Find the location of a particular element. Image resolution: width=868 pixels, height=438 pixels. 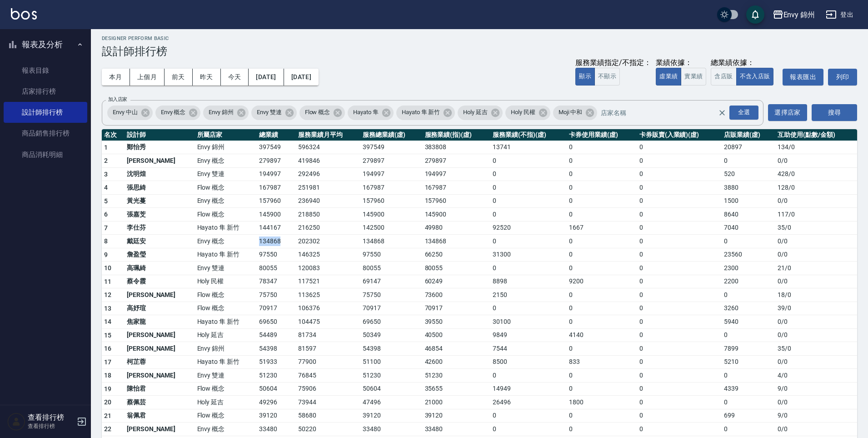

div: Holy 民權 is located at coordinates (527, 113).